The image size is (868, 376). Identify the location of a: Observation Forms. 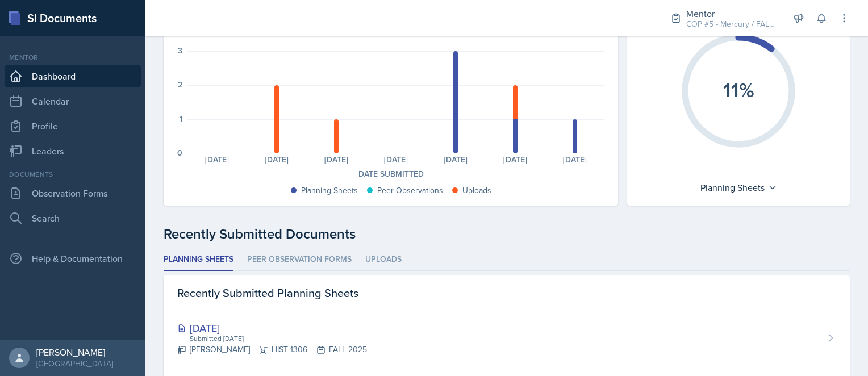
(73, 194).